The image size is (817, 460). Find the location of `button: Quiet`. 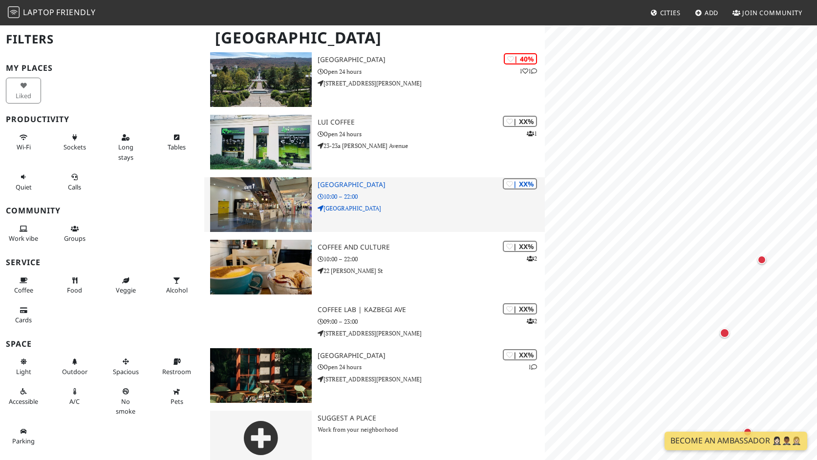

button: Quiet is located at coordinates (23, 182).